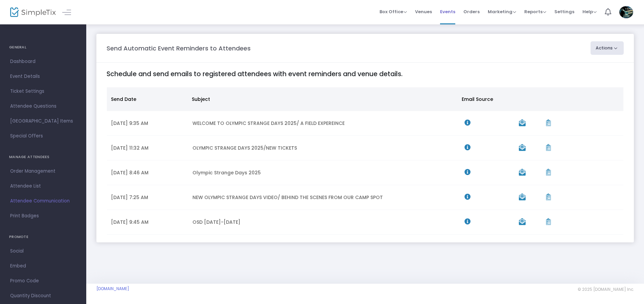 The image size is (644, 304). What do you see at coordinates (43, 251) in the screenshot?
I see `span: Social` at bounding box center [43, 251].